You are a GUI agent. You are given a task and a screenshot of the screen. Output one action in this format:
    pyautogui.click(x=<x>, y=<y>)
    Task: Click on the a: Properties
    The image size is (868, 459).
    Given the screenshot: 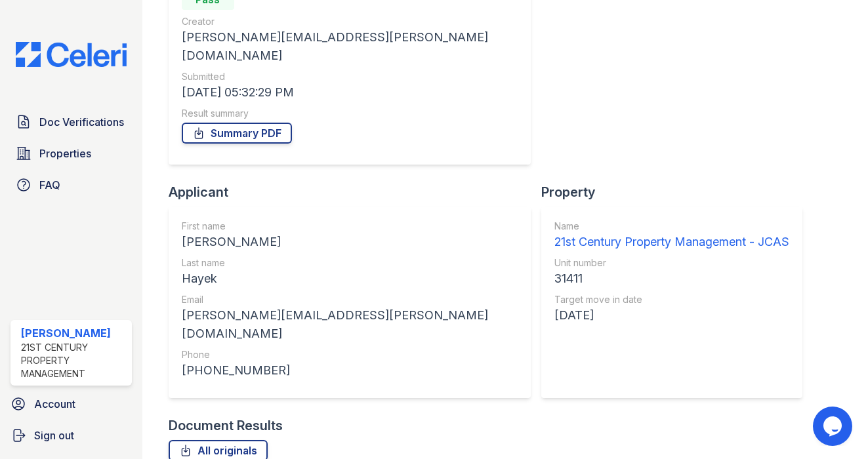 What is the action you would take?
    pyautogui.click(x=71, y=154)
    